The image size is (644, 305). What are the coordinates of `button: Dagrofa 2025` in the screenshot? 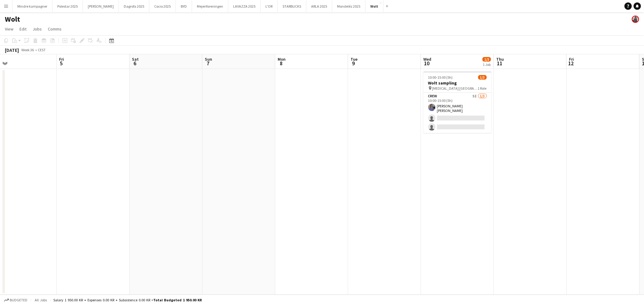 It's located at (134, 6).